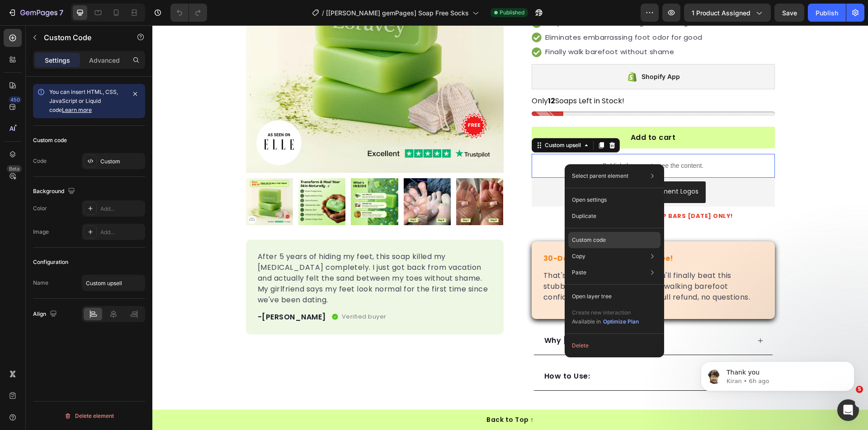  Describe the element at coordinates (579, 256) in the screenshot. I see `p: Copy` at that location.